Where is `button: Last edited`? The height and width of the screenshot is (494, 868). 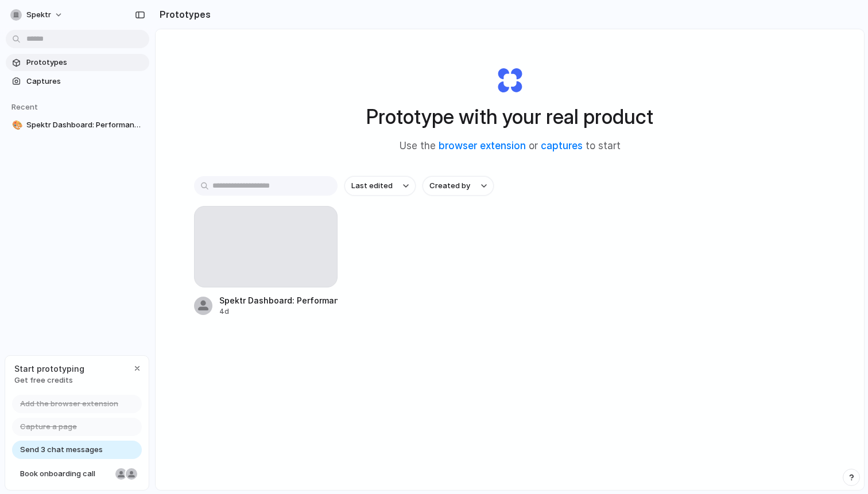 button: Last edited is located at coordinates (380, 186).